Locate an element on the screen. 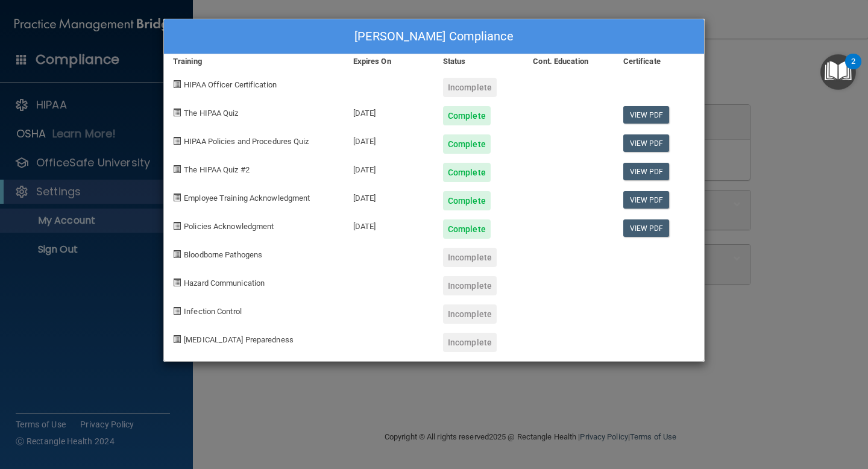 The height and width of the screenshot is (469, 868). button: Open Resource Center, 2 new notifications is located at coordinates (838, 71).